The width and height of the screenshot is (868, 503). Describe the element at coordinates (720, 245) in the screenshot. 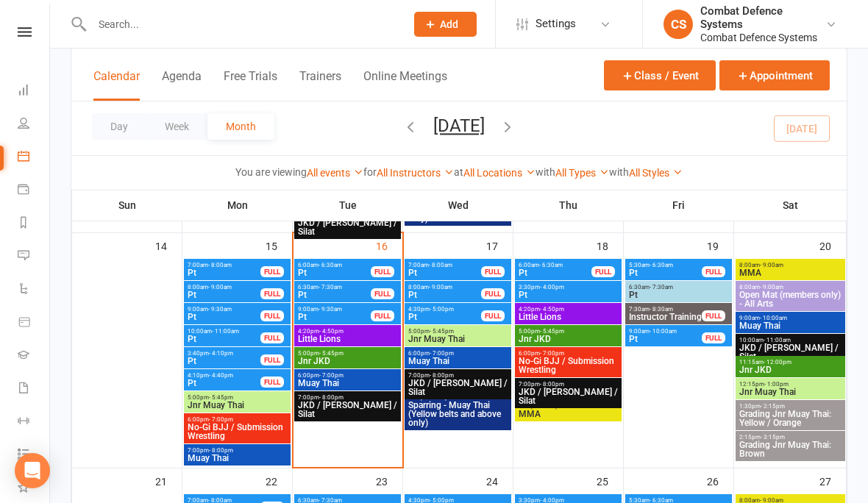

I see `div: 19` at that location.